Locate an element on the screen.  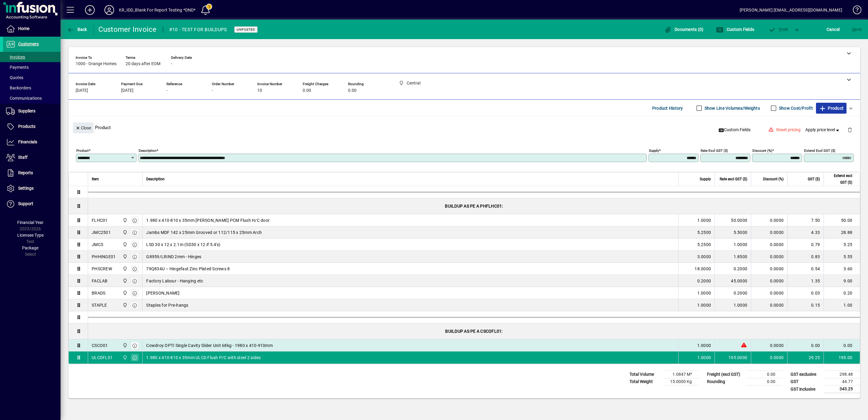
td: 4.33 is located at coordinates (805, 232).